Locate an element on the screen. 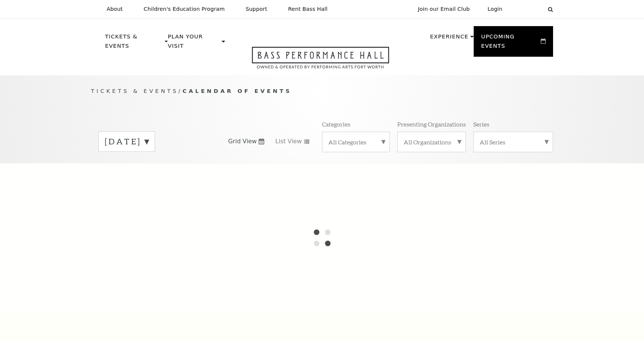  p: Experience is located at coordinates (449, 39).